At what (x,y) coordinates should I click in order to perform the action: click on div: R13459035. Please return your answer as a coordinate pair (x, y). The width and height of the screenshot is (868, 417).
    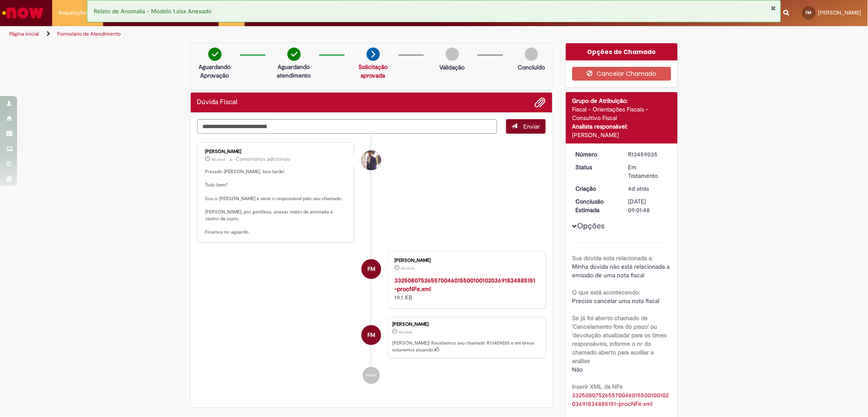
    Looking at the image, I should click on (648, 154).